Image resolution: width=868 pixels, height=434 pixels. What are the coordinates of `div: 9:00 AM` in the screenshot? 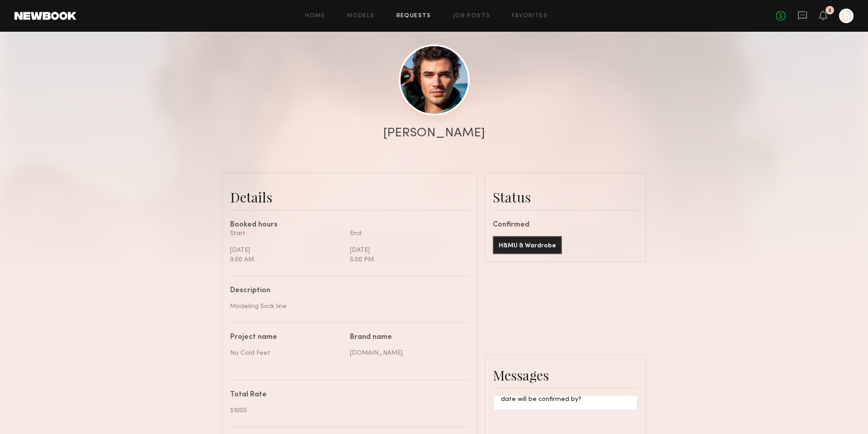 It's located at (287, 260).